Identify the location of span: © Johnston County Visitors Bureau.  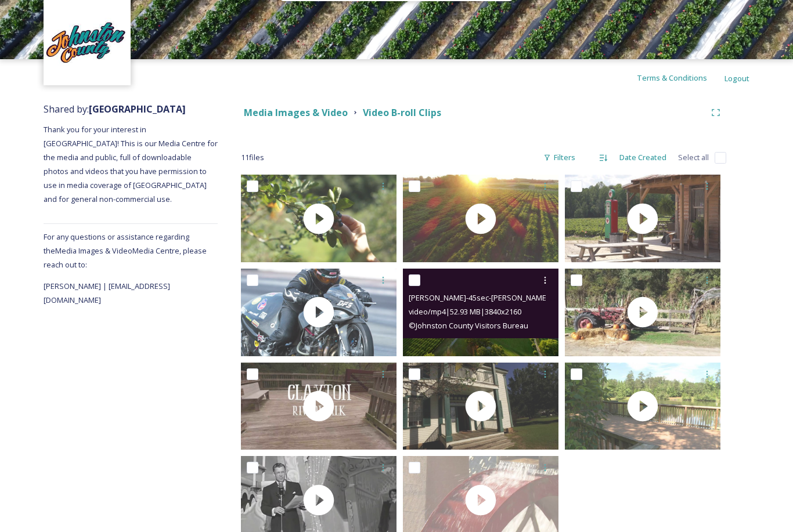
(468, 326).